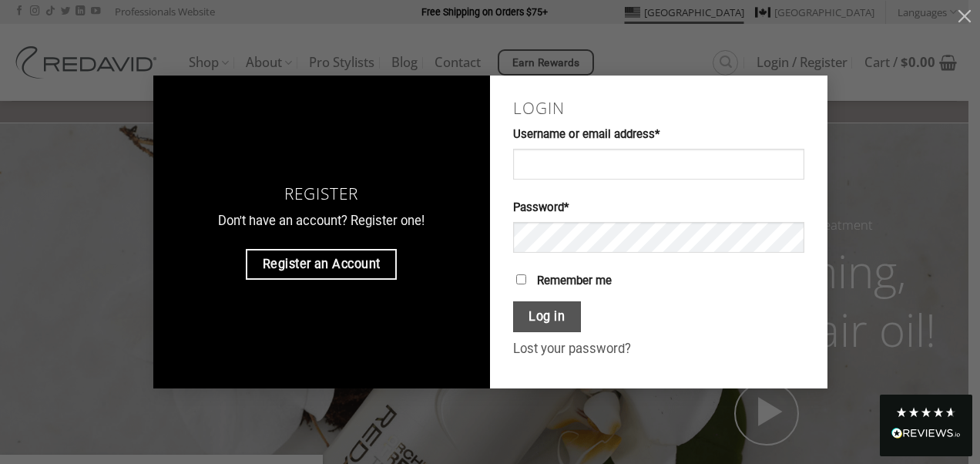 The image size is (980, 464). Describe the element at coordinates (659, 208) in the screenshot. I see `label: Password` at that location.